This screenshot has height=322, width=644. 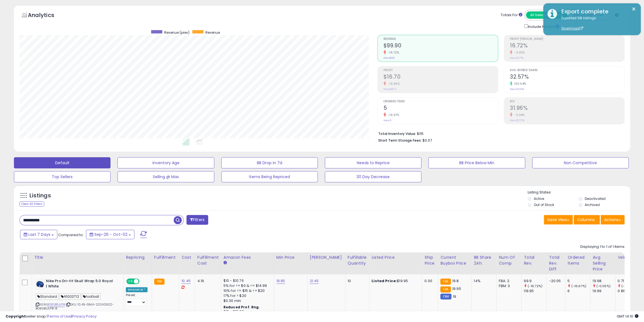 I want to click on button: All Selected Listings, so click(x=547, y=15).